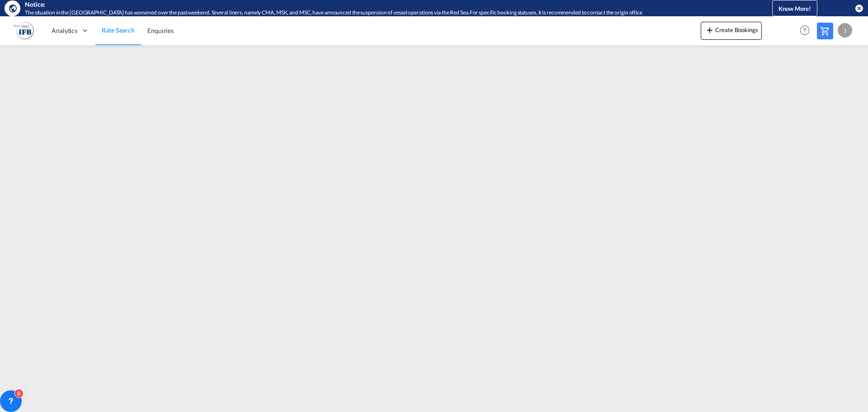 Image resolution: width=868 pixels, height=412 pixels. Describe the element at coordinates (845, 30) in the screenshot. I see `div: J` at that location.